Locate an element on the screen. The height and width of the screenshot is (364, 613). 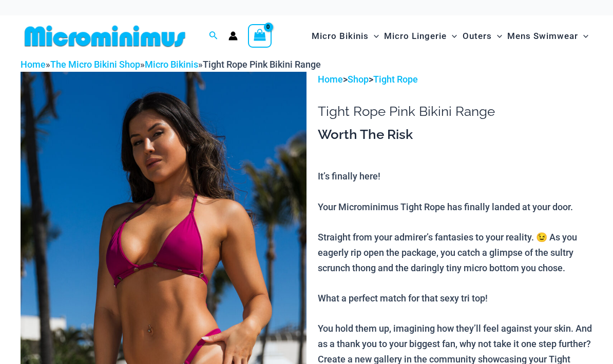
span: Tight Rope Pink Bikini Range is located at coordinates (262, 64).